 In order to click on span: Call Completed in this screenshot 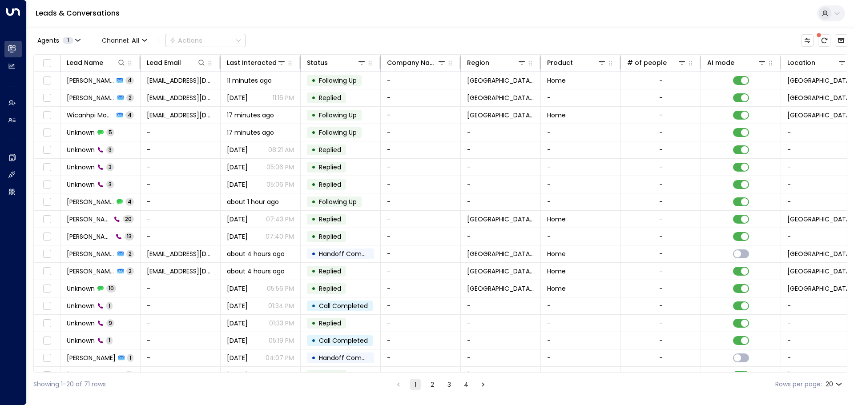, I will do `click(343, 306)`.